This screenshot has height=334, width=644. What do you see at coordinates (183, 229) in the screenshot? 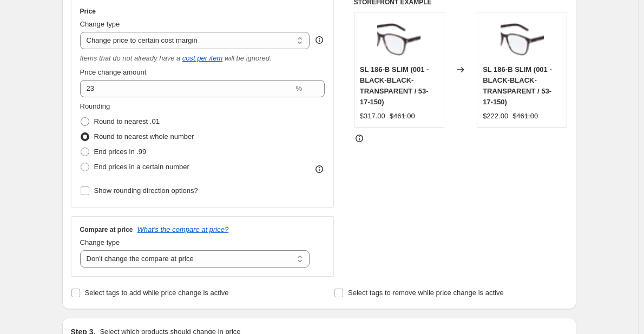
I see `button: What's the compare at price?` at bounding box center [183, 229].